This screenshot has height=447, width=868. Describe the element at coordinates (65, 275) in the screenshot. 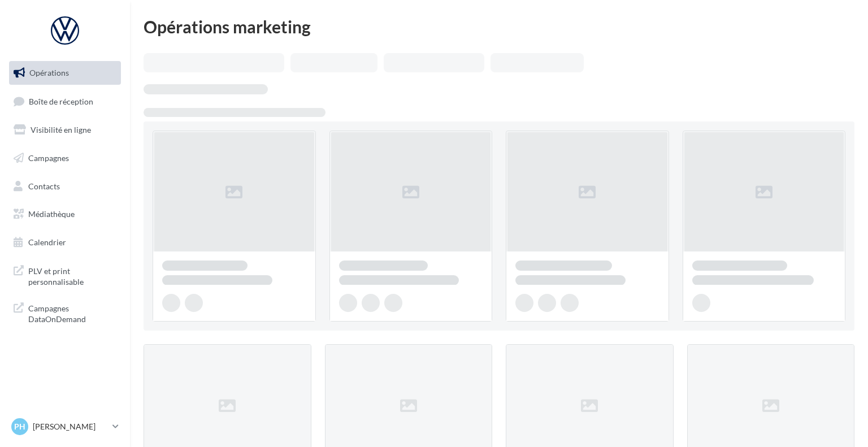

I see `a: PLV et print personnalisable` at that location.